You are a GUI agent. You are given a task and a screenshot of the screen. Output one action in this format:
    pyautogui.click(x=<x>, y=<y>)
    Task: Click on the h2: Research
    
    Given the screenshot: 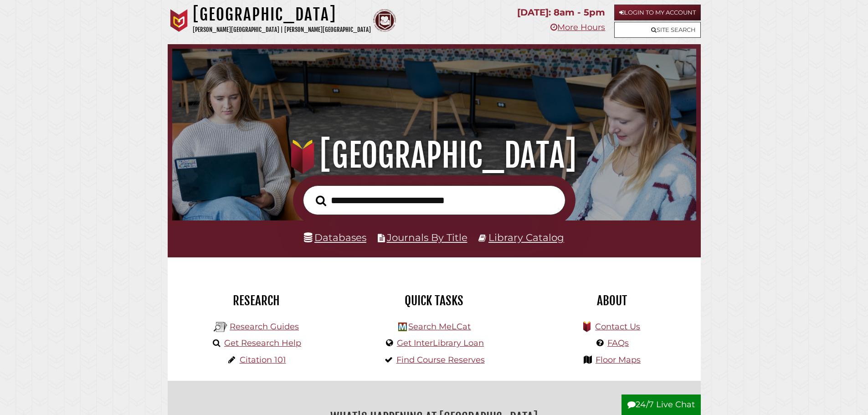 What is the action you would take?
    pyautogui.click(x=257, y=301)
    